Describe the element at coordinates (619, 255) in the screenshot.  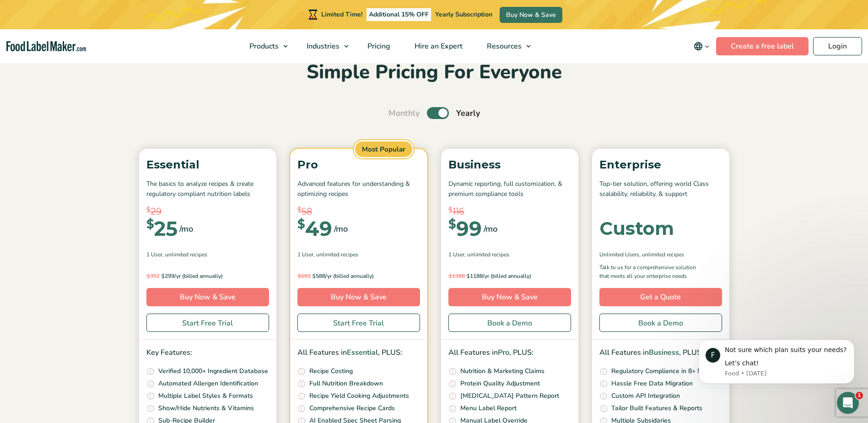
I see `span: Unlimited Users` at that location.